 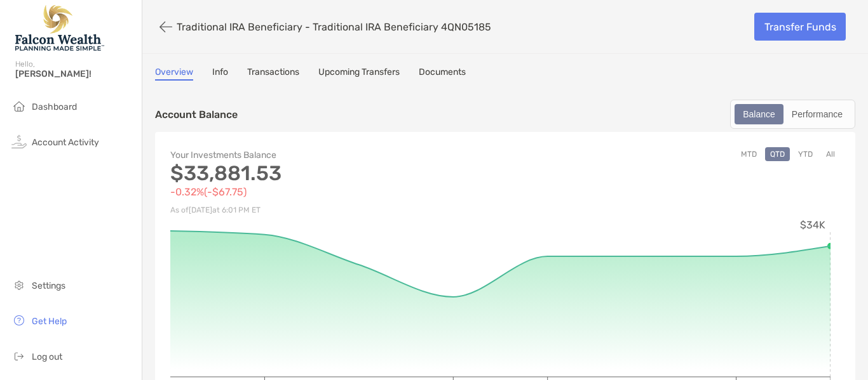 What do you see at coordinates (47, 357) in the screenshot?
I see `span: Log out` at bounding box center [47, 357].